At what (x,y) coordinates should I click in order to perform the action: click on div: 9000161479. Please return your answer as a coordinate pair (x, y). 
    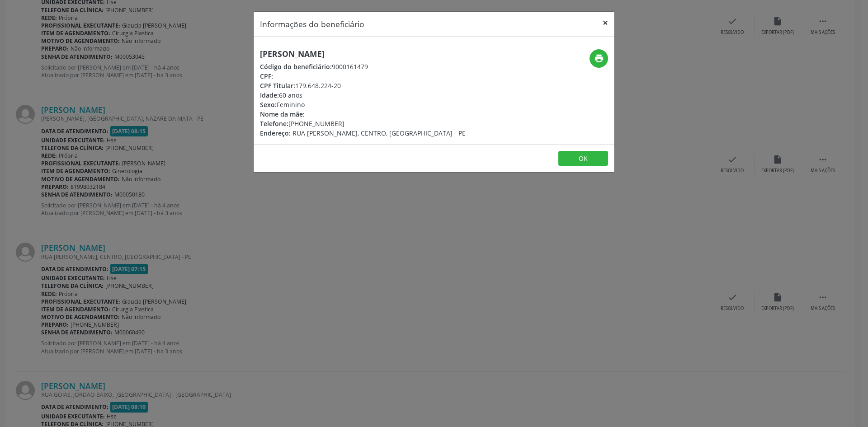
    Looking at the image, I should click on (362, 66).